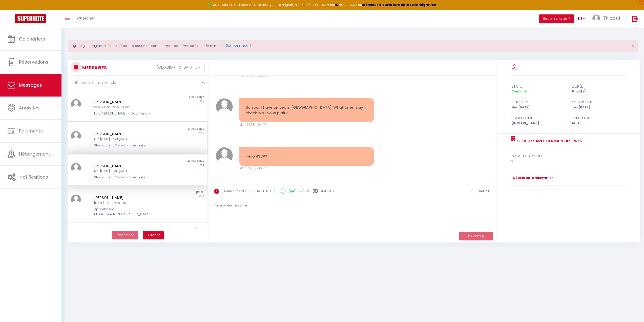  Describe the element at coordinates (568, 162) in the screenshot. I see `div: 1` at that location.